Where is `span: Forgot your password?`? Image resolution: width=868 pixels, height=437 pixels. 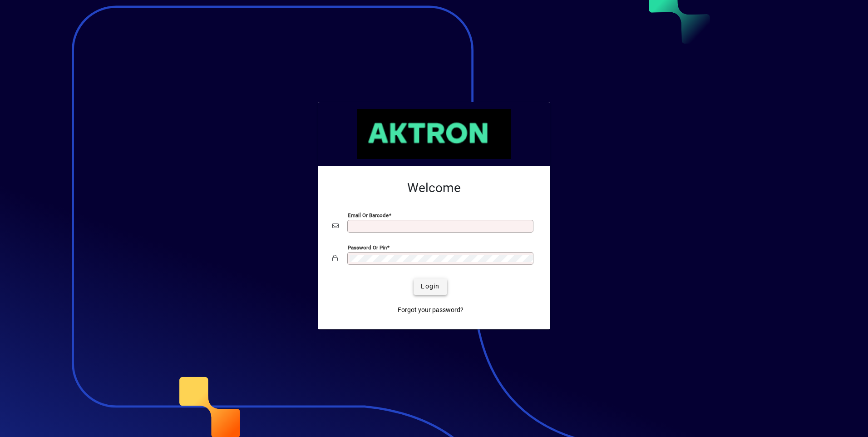 span: Forgot your password? is located at coordinates (430, 310).